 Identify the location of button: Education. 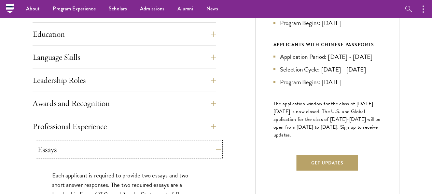
(124, 34).